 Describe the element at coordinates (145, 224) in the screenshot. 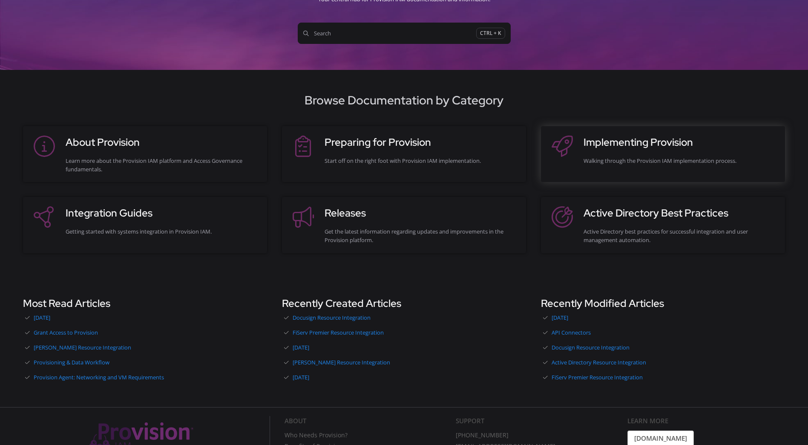

I see `a: Integration GuidesGetting started with systems integration in Provision IAM.` at that location.